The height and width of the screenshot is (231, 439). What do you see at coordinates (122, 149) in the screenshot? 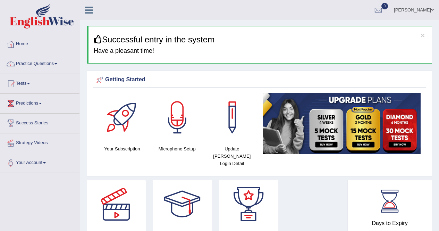
I see `h4: Your Subscription` at bounding box center [122, 149].